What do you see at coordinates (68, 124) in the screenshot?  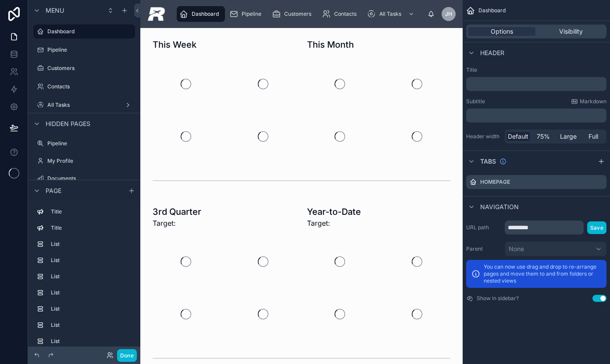 I see `span: Hidden pages` at bounding box center [68, 124].